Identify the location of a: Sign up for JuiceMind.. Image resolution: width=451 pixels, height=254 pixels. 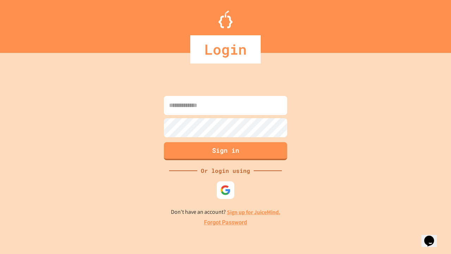
(254, 212).